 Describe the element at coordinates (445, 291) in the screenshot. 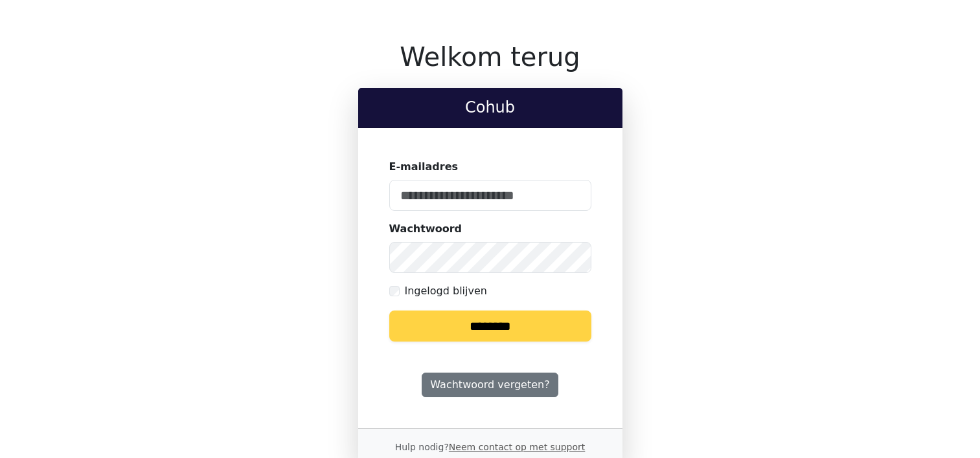

I see `label: Ingelogd blijven` at that location.